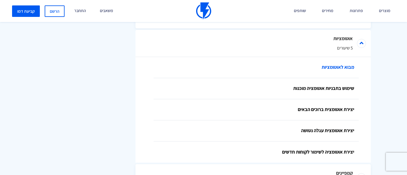 Image resolution: width=407 pixels, height=175 pixels. I want to click on span: 5 שיעורים, so click(253, 48).